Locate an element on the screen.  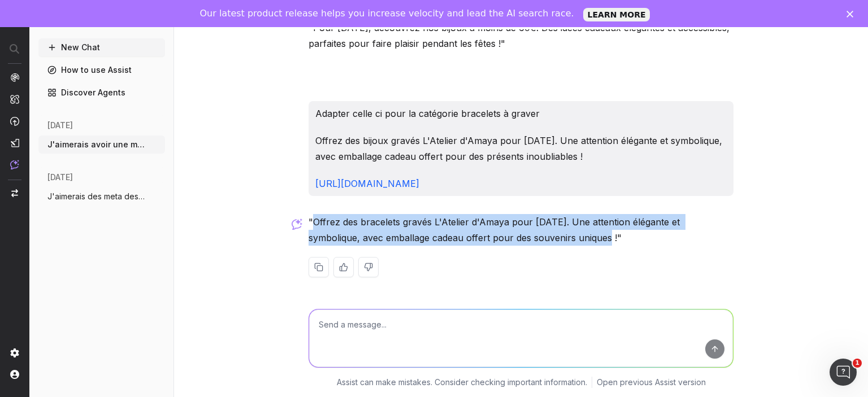
a: LEARN MORE is located at coordinates (616, 15).